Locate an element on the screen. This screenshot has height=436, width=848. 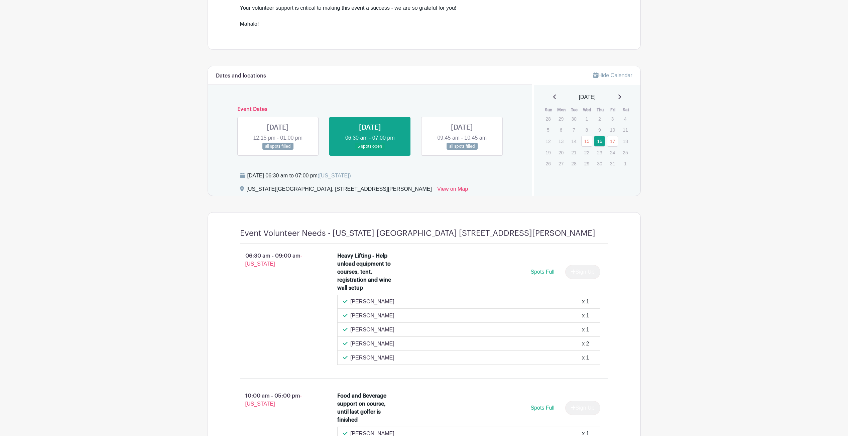
p: 26 is located at coordinates (548, 164).